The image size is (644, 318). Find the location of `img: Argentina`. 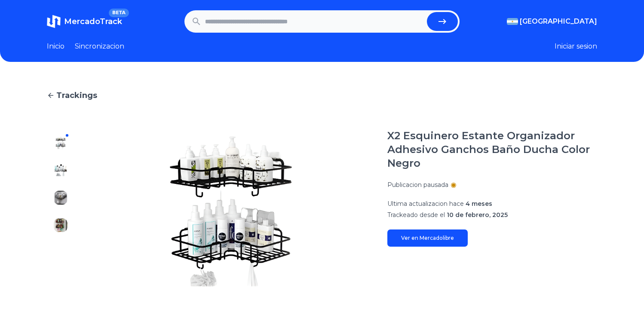

img: Argentina is located at coordinates (512, 21).